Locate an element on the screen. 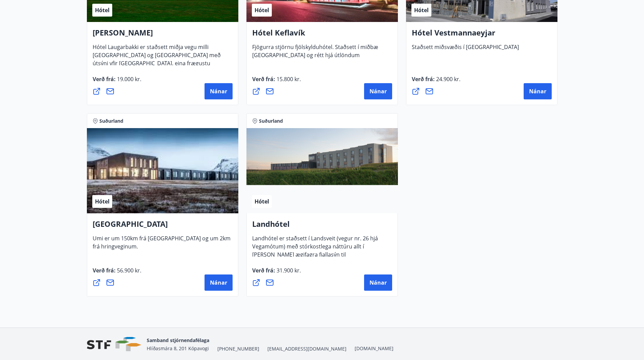 This screenshot has width=644, height=360. span: 31.900 kr. is located at coordinates (288, 271).